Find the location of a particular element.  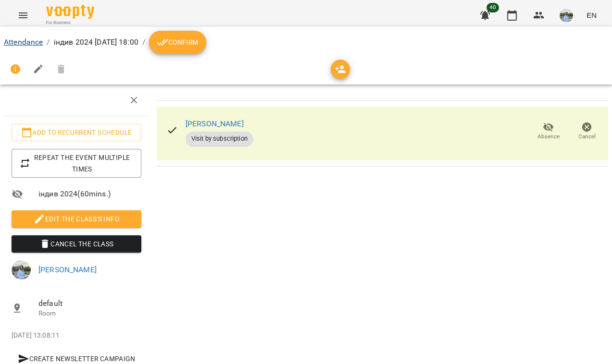

span: default is located at coordinates (90, 304).